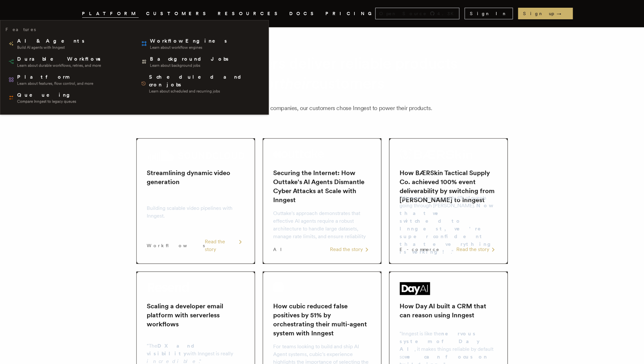 The width and height of the screenshot is (644, 364). What do you see at coordinates (189, 41) in the screenshot?
I see `span: Workflow Engines` at bounding box center [189, 41].